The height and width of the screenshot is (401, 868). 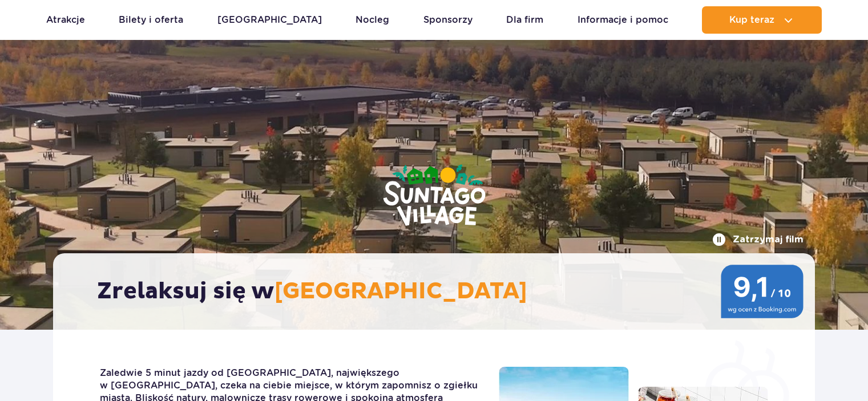 I want to click on a: Nocleg, so click(x=372, y=20).